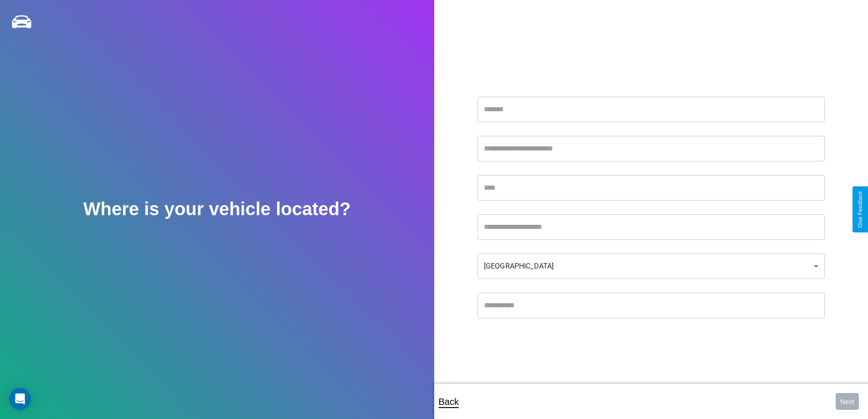  Describe the element at coordinates (20, 399) in the screenshot. I see `div: Open Intercom Messenger` at that location.